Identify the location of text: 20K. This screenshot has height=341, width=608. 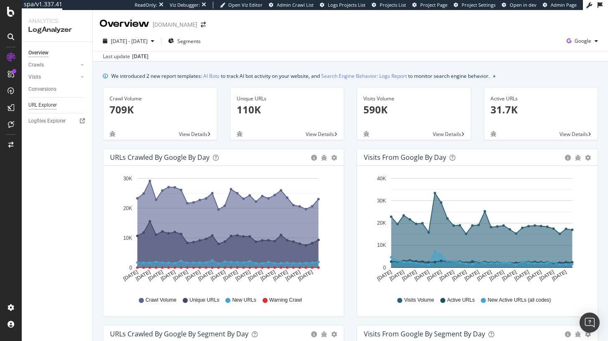
(381, 223).